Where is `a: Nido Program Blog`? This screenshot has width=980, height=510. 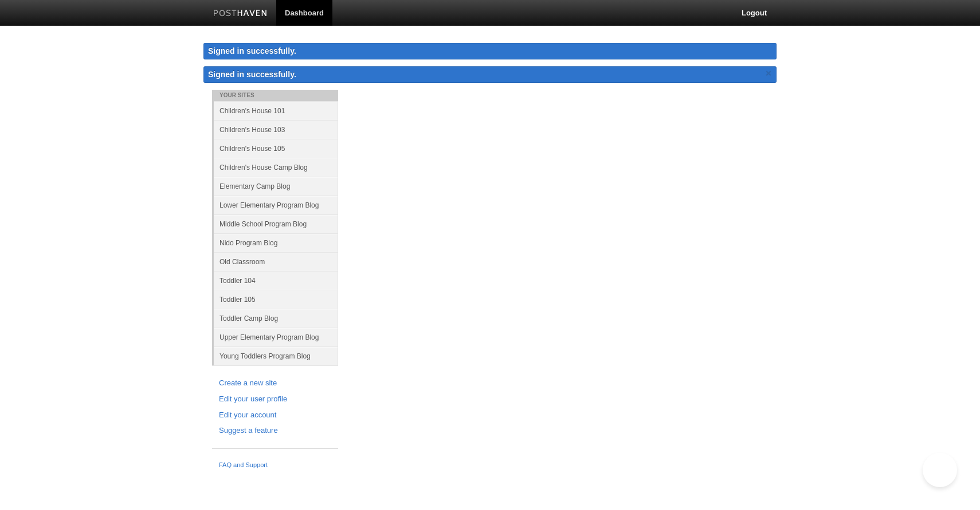
a: Nido Program Blog is located at coordinates (276, 243).